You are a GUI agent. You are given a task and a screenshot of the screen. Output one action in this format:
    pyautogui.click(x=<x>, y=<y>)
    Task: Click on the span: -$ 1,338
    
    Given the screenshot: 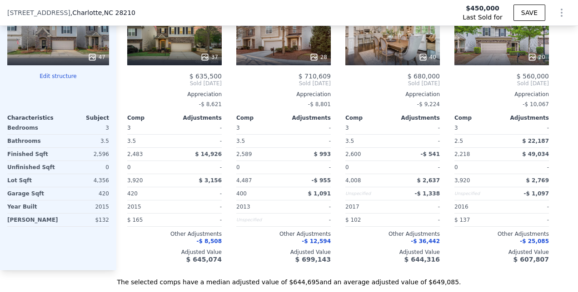 What is the action you would take?
    pyautogui.click(x=427, y=194)
    